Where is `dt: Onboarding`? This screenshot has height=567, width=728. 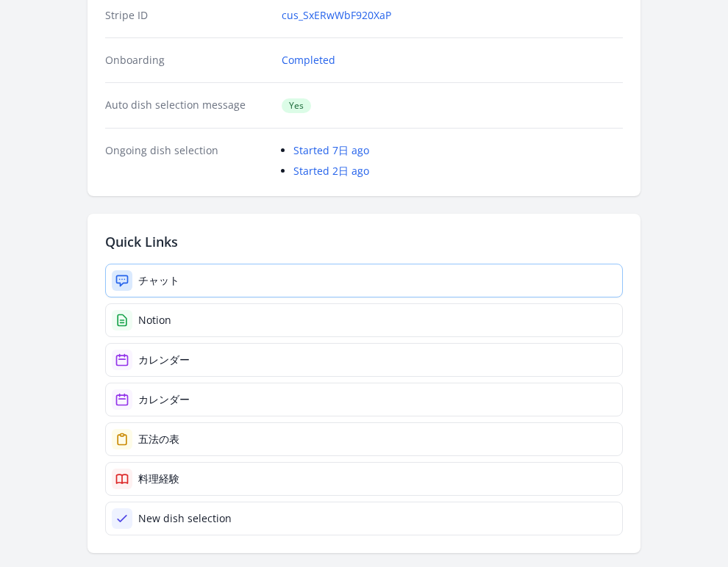
dt: Onboarding is located at coordinates (188, 60).